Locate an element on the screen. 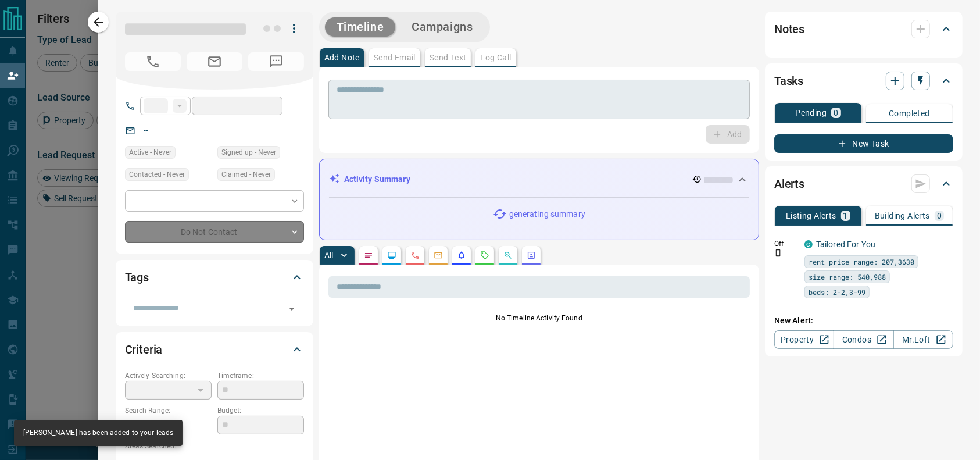 Image resolution: width=980 pixels, height=460 pixels. p: Search Range: is located at coordinates (168, 411).